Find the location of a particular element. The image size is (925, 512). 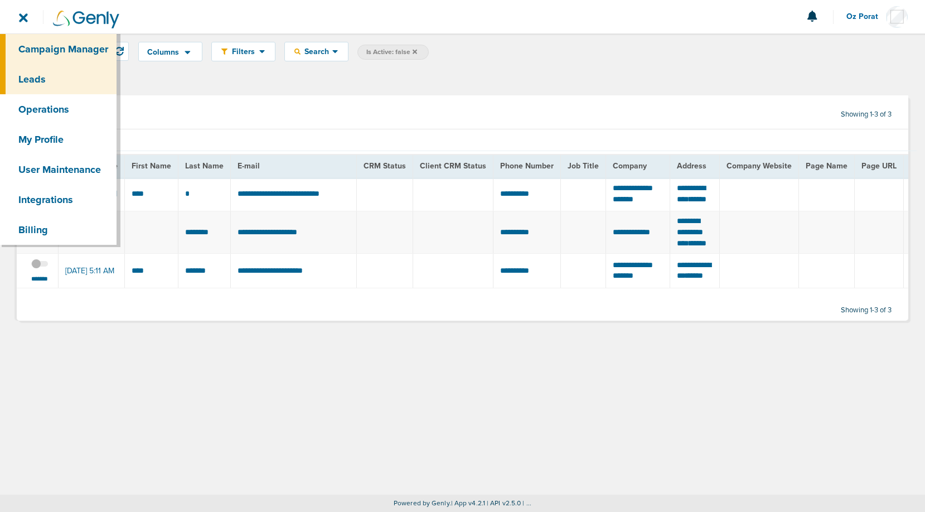

span: | App v4.2.1 is located at coordinates (468, 503).